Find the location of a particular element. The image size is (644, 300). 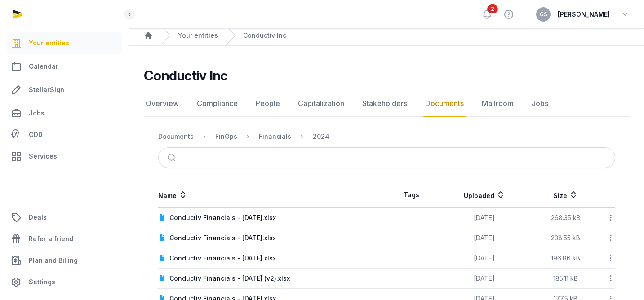

a: Plan and Billing is located at coordinates (64, 261).